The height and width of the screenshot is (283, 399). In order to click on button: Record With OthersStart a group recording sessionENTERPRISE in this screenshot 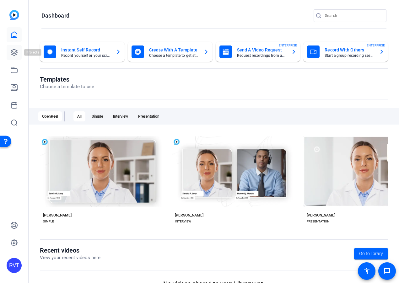, I will do `click(345, 52)`.